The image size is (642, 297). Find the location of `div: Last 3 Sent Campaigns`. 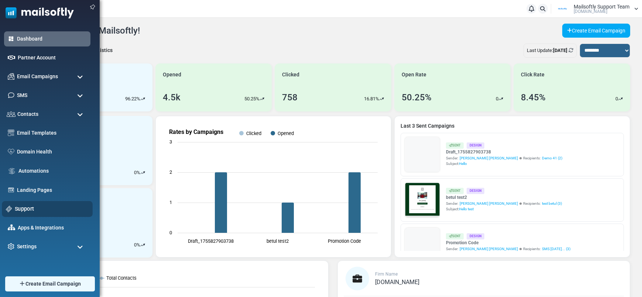

div: Last 3 Sent Campaigns is located at coordinates (512, 126).